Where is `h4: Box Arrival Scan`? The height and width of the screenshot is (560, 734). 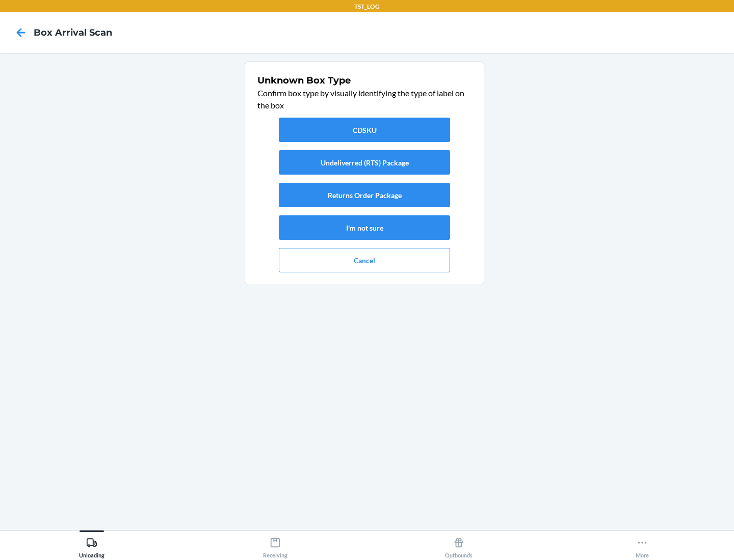
h4: Box Arrival Scan is located at coordinates (73, 32).